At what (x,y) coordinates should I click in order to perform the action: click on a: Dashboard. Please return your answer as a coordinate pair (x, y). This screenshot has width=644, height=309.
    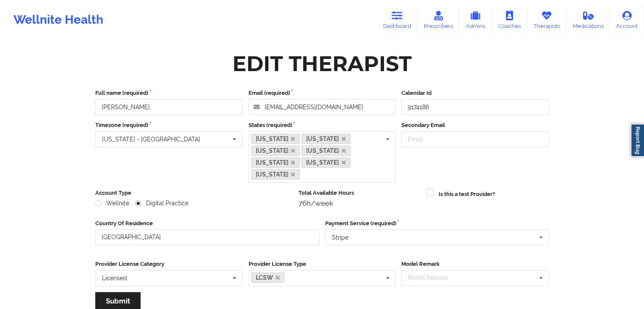
    Looking at the image, I should click on (397, 20).